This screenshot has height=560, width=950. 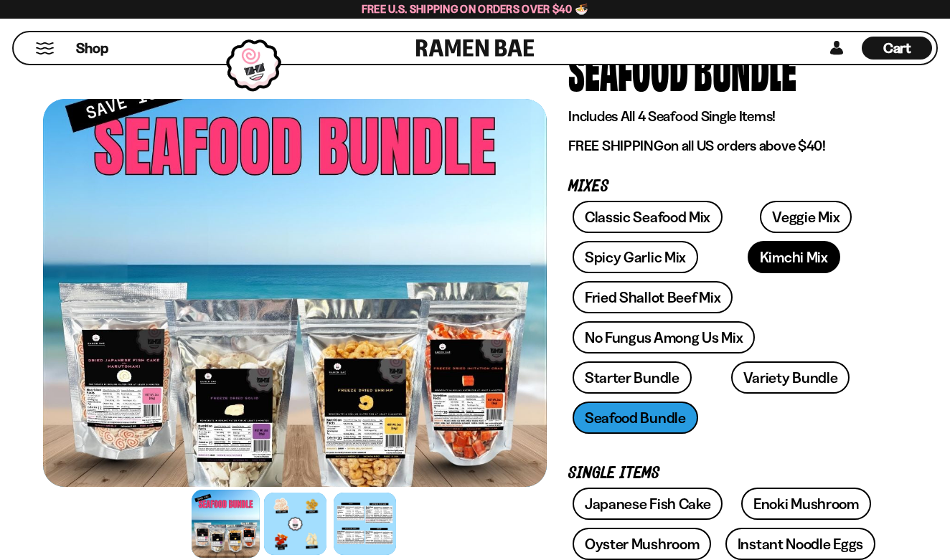 What do you see at coordinates (790, 377) in the screenshot?
I see `a: Variety Bundle` at bounding box center [790, 377].